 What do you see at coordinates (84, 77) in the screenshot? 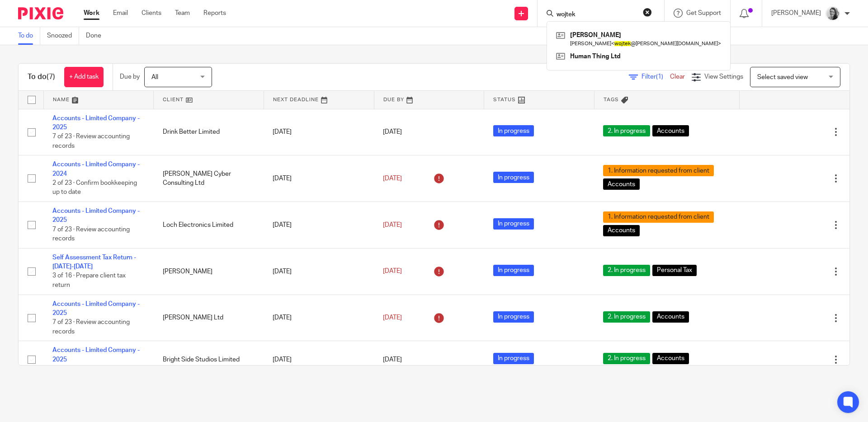
I see `a: + Add task` at bounding box center [84, 77].